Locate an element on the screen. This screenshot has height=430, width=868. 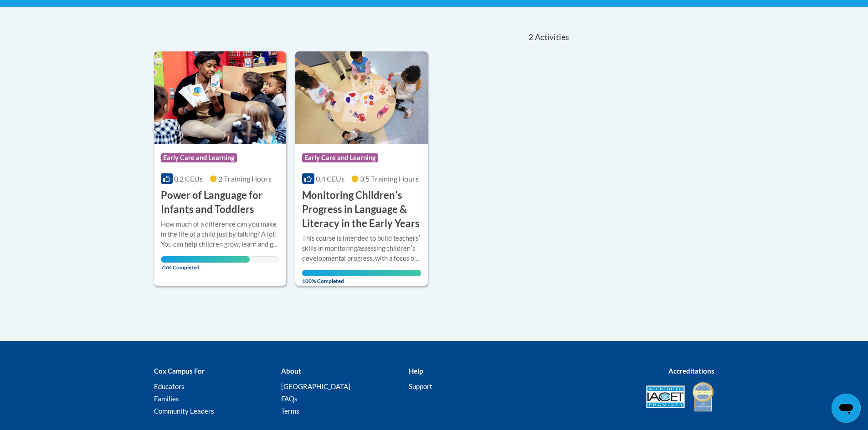
a: Educators is located at coordinates (169, 386).